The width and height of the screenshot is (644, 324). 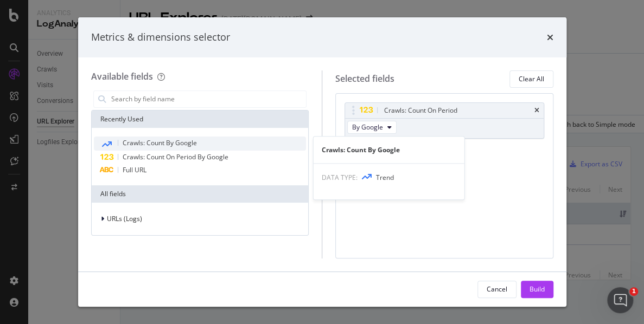 I want to click on button: Build, so click(x=537, y=289).